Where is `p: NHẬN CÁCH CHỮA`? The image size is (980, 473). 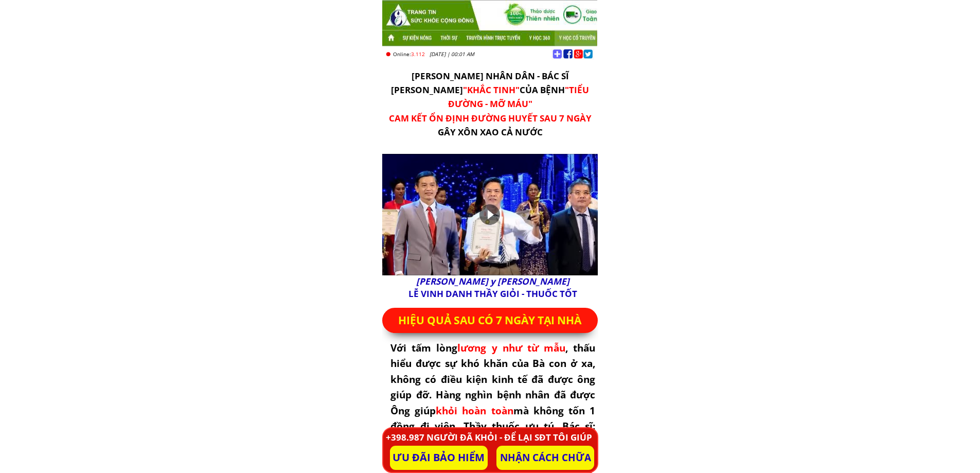 p: NHẬN CÁCH CHỮA is located at coordinates (545, 457).